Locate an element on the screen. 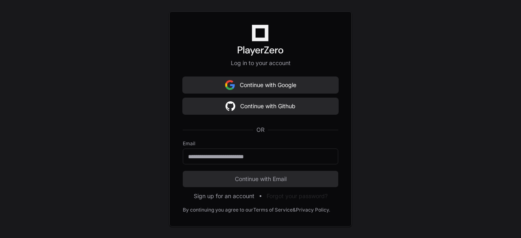 The image size is (521, 238). button: Continue with Email is located at coordinates (261, 179).